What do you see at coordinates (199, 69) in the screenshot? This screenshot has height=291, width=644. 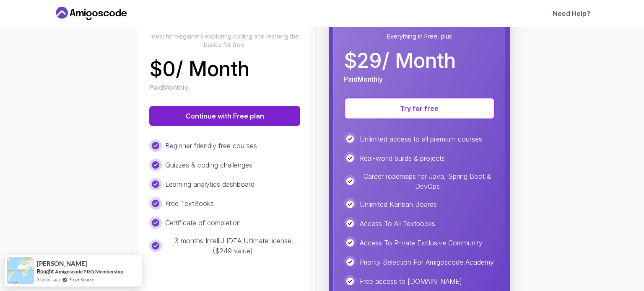 I see `p: $ 0 / Month` at bounding box center [199, 69].